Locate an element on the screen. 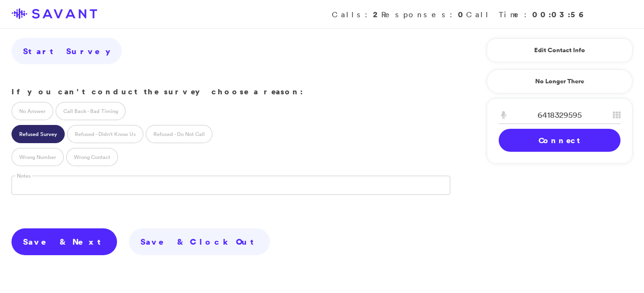  label: Refused - Didn't Know Us is located at coordinates (105, 134).